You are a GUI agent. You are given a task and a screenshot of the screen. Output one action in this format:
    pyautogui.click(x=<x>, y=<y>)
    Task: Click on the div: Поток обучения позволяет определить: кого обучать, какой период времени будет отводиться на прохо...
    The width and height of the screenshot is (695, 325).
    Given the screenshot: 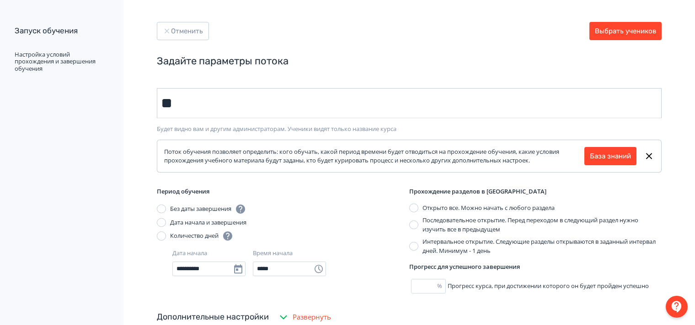 What is the action you would take?
    pyautogui.click(x=374, y=156)
    